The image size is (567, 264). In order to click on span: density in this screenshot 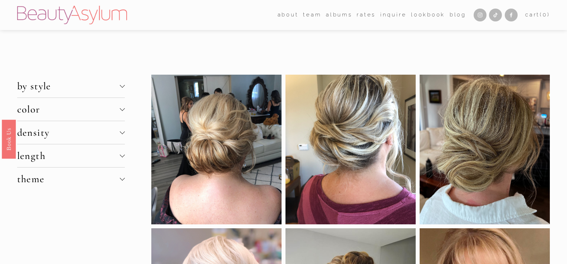, I will do `click(69, 133)`.